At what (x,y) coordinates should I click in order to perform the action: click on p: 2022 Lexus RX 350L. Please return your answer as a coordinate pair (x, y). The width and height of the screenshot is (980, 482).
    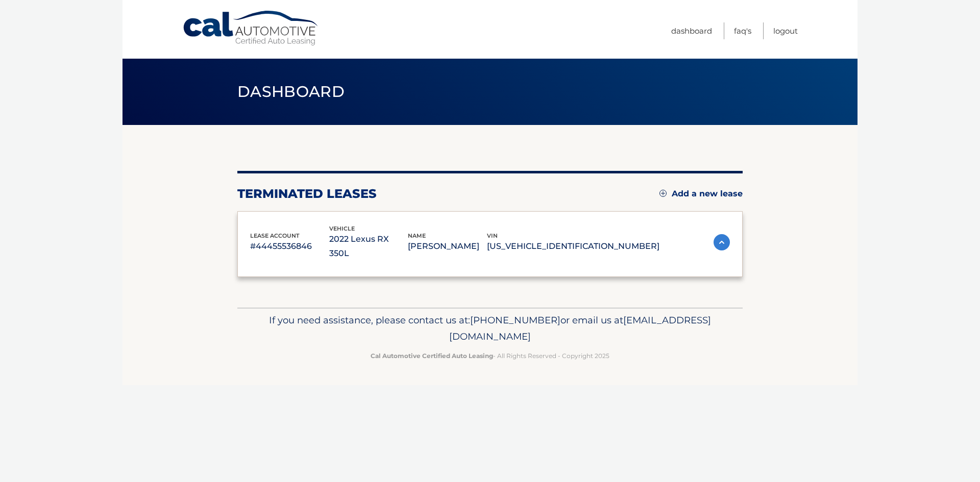
    Looking at the image, I should click on (369, 246).